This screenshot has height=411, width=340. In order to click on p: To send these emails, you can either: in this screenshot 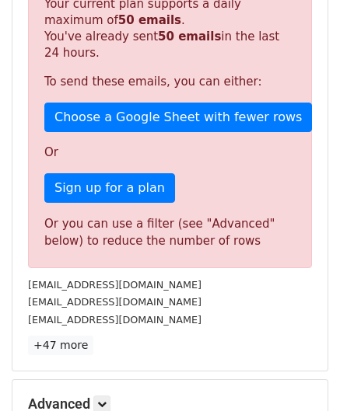, I will do `click(170, 82)`.